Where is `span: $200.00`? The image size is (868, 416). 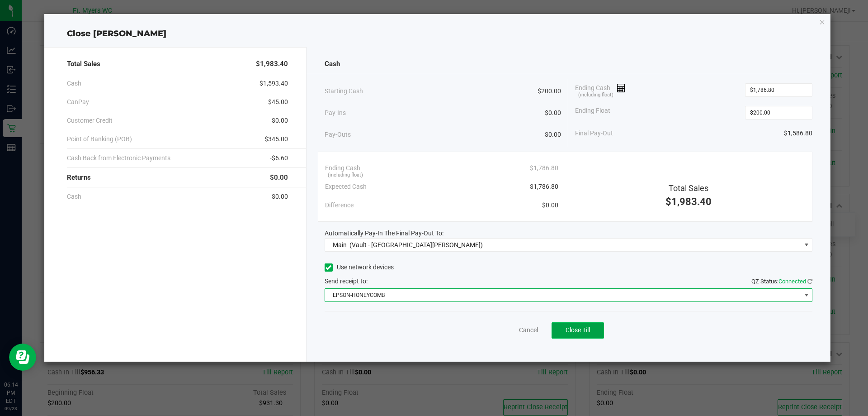
span: $200.00 is located at coordinates (549, 91).